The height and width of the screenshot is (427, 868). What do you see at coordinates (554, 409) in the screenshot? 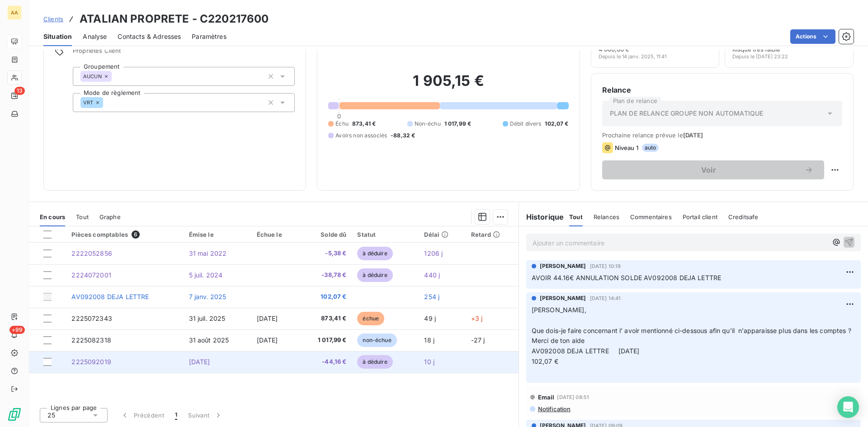
I see `span: Notification` at bounding box center [554, 409].